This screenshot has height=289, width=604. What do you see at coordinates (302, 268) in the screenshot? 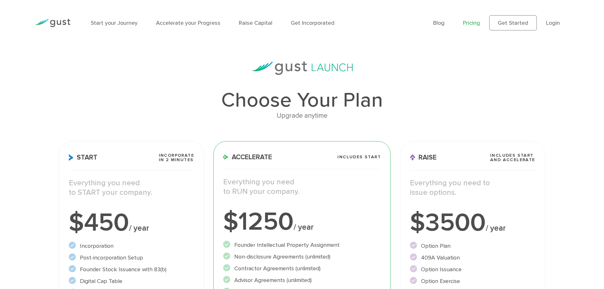
I see `li: Contractor Agreements (unlimited)` at bounding box center [302, 268].